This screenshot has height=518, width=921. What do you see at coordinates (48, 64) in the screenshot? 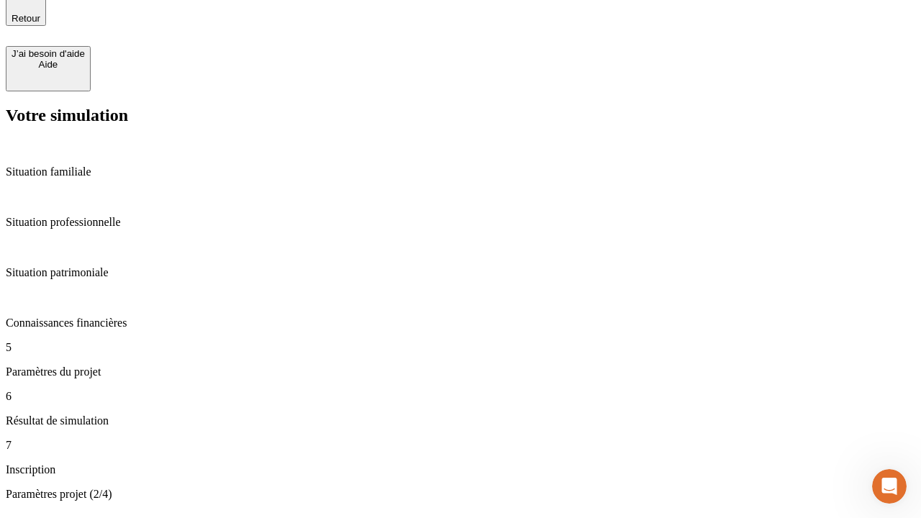
I see `div: Aide` at bounding box center [48, 64].